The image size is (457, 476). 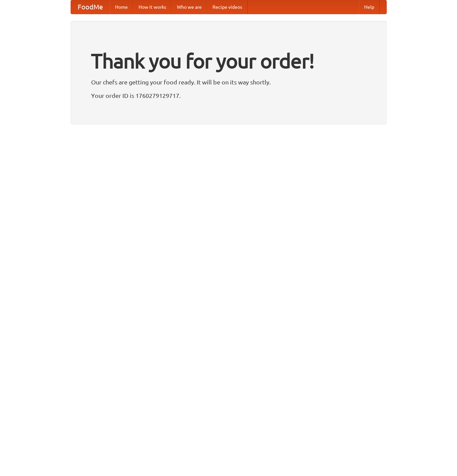 I want to click on a: Home, so click(x=121, y=7).